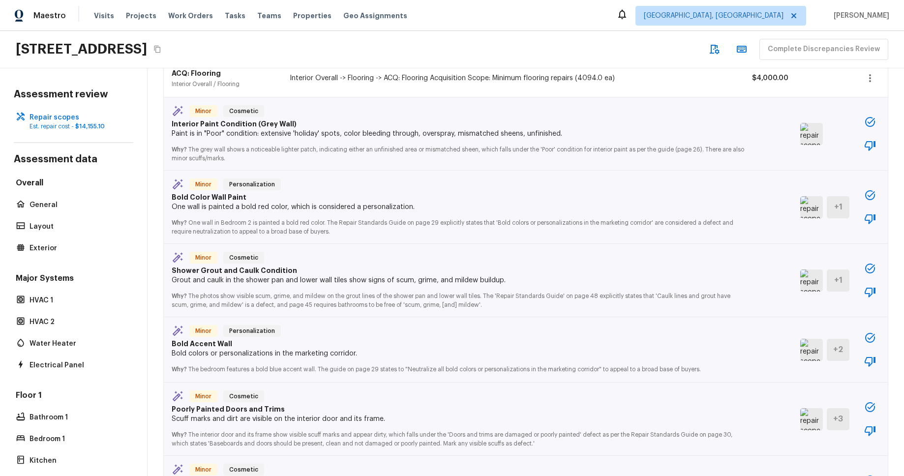 Image resolution: width=904 pixels, height=476 pixels. Describe the element at coordinates (458, 354) in the screenshot. I see `p: Bold colors or personalizations in the marketing corridor.` at that location.